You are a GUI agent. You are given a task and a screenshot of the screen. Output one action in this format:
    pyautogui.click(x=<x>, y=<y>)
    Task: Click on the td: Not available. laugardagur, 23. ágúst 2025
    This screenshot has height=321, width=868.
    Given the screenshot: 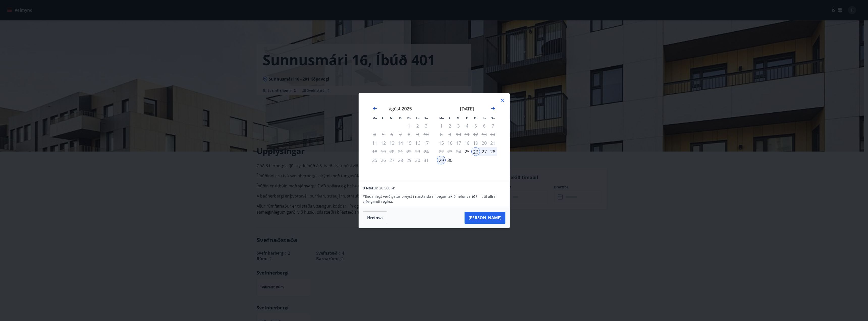 What is the action you would take?
    pyautogui.click(x=417, y=152)
    